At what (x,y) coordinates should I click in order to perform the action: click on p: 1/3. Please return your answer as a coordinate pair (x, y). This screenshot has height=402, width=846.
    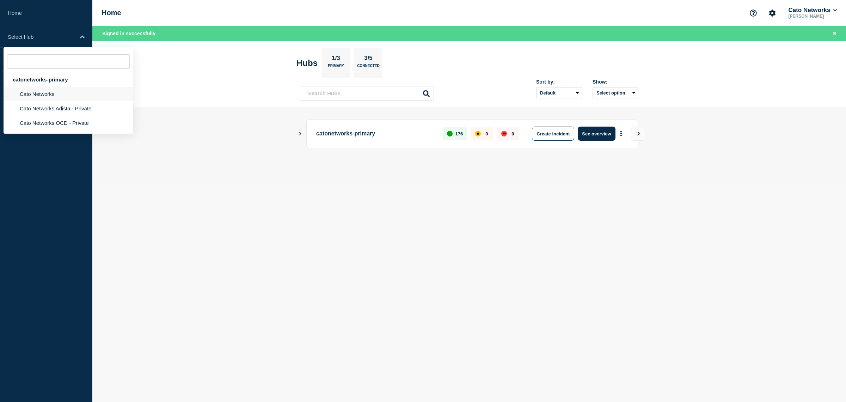
    Looking at the image, I should click on (336, 59).